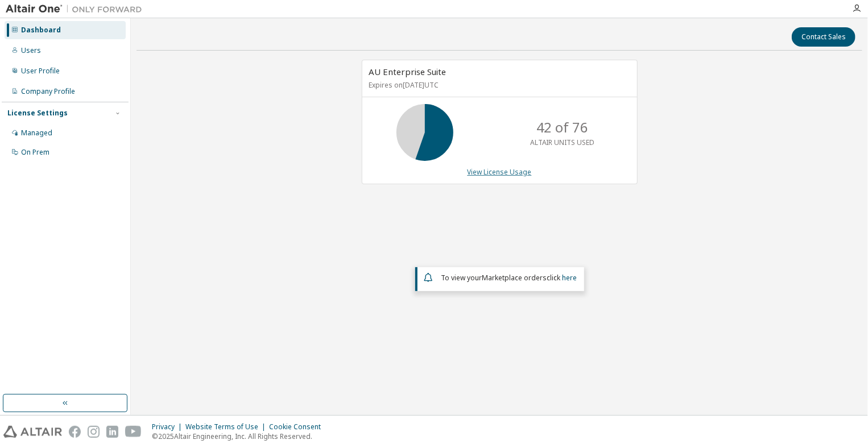 This screenshot has height=448, width=868. I want to click on span: AU Enterprise Suite, so click(408, 72).